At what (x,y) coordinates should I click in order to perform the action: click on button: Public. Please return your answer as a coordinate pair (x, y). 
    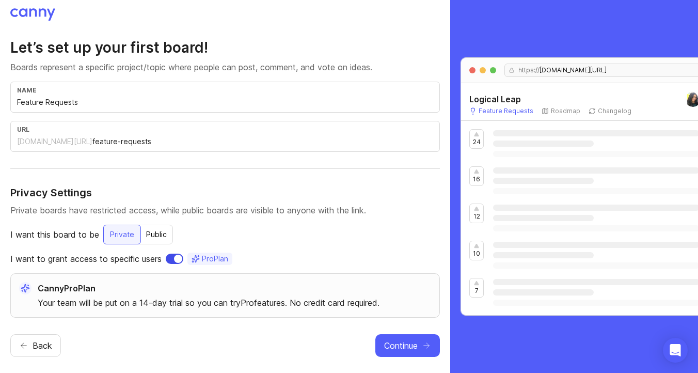
    Looking at the image, I should click on (156, 234).